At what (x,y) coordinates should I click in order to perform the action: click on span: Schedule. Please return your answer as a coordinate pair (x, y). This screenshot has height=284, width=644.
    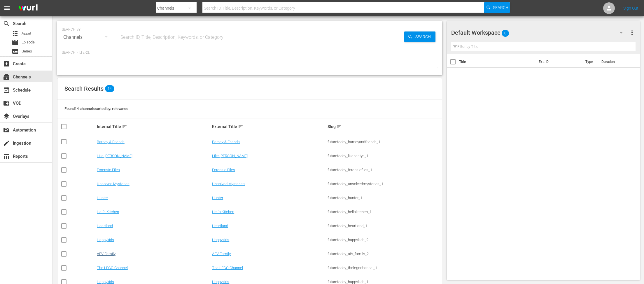
    Looking at the image, I should click on (7, 90).